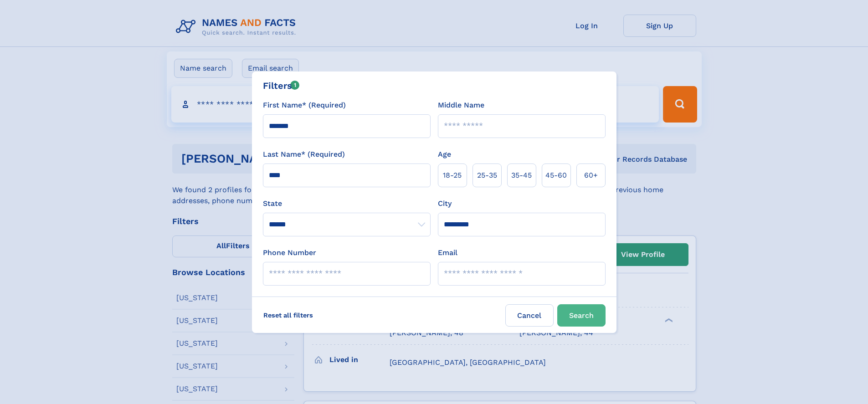 The height and width of the screenshot is (404, 868). I want to click on span: 45‑60, so click(556, 175).